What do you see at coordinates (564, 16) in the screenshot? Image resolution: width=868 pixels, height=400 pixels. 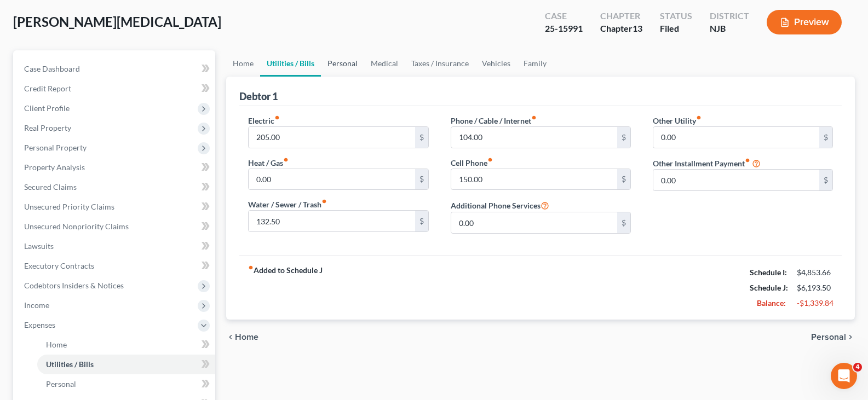 I see `div: Case` at bounding box center [564, 16].